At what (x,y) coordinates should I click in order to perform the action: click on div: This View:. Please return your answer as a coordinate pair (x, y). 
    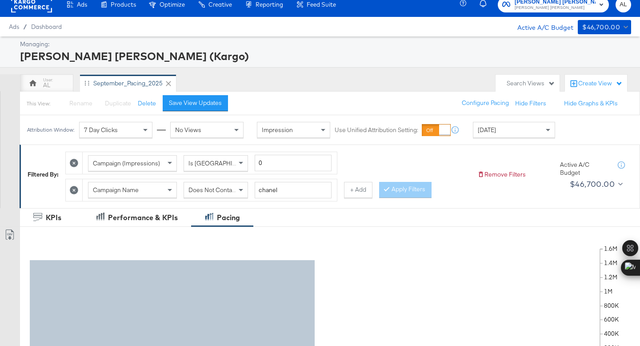
    Looking at the image, I should click on (38, 104).